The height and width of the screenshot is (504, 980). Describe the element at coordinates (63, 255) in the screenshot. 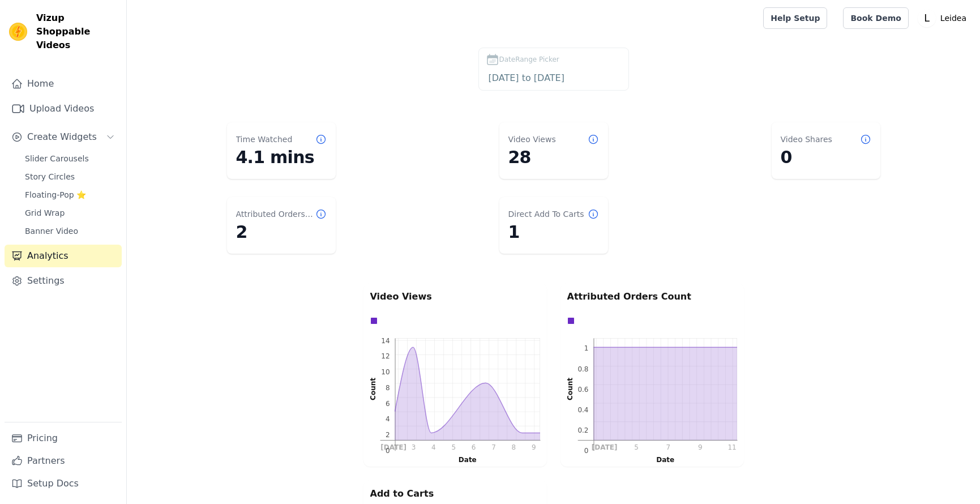

I see `a: Analytics` at that location.